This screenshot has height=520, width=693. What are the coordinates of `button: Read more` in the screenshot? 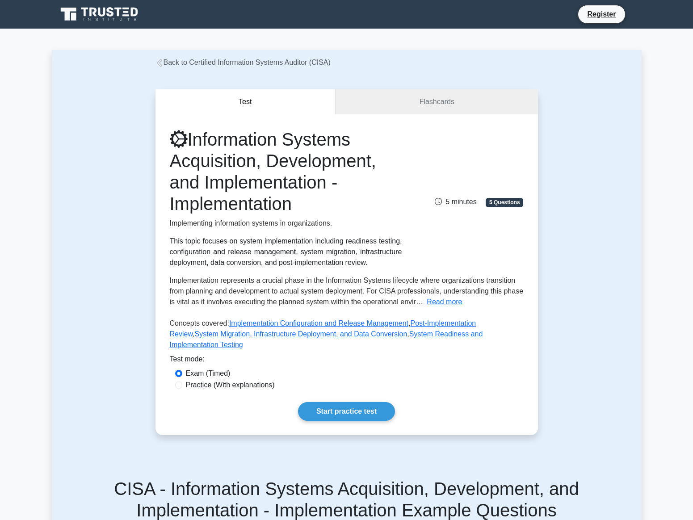 It's located at (444, 302).